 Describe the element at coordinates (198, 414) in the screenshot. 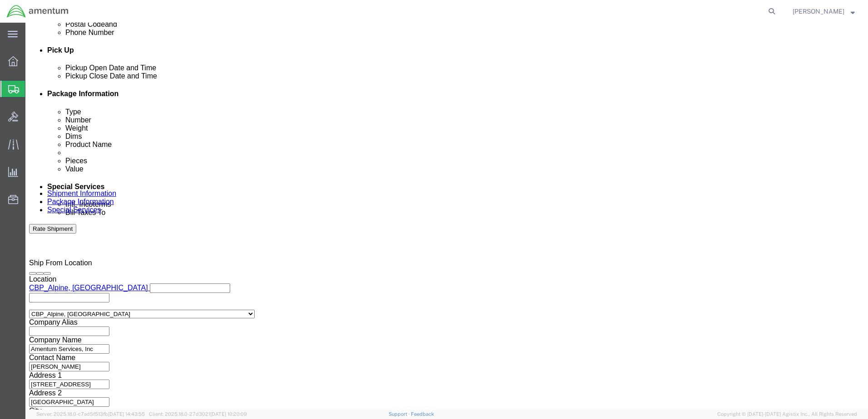

I see `span: Client: 2025.18.0-27d3021` at that location.